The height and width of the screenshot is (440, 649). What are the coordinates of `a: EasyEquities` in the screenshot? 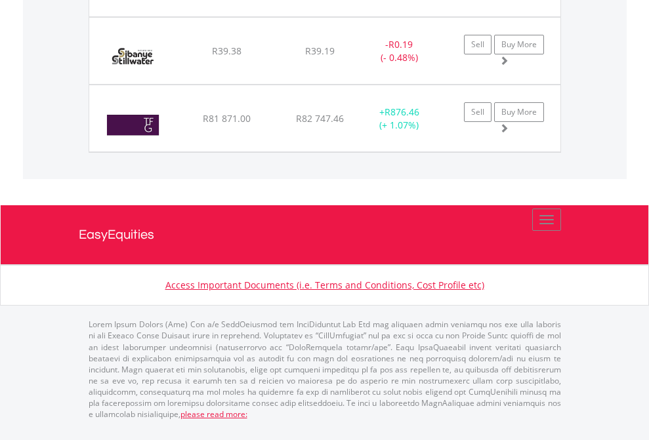 It's located at (325, 235).